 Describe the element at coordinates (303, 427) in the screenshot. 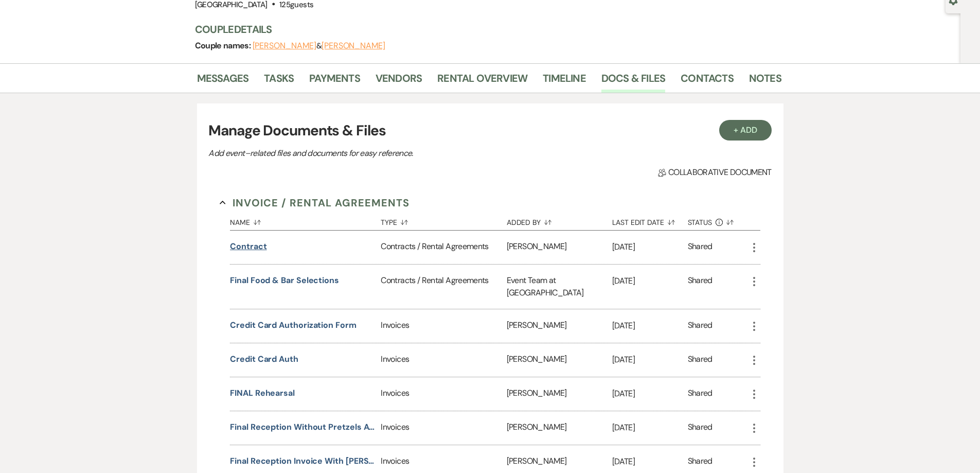

I see `button: Final Reception without pretzels and carrots` at that location.